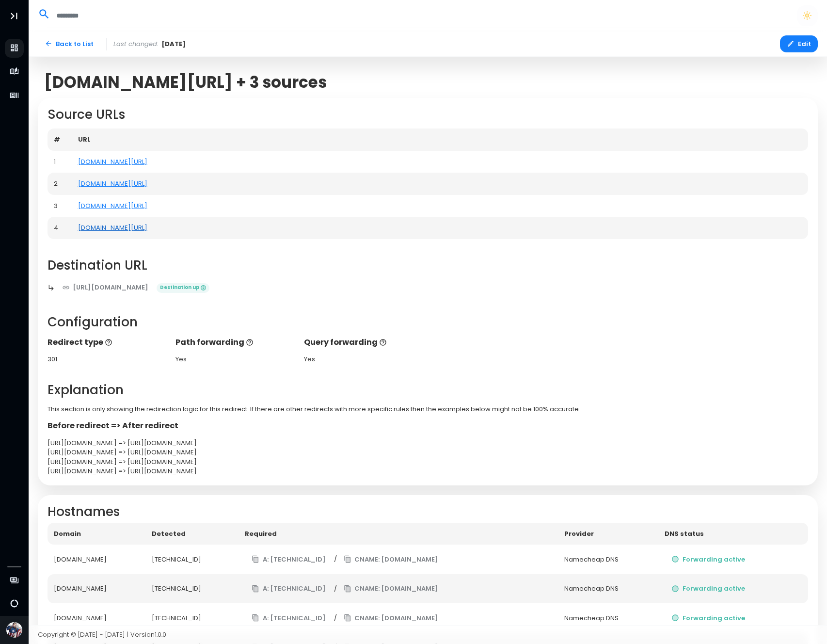  Describe the element at coordinates (68, 43) in the screenshot. I see `a: Back to List` at that location.